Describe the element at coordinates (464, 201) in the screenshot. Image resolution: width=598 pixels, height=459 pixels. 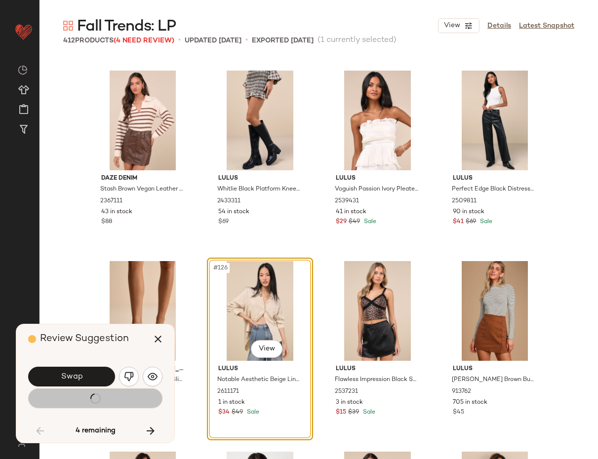
I see `span: 2509811` at that location.